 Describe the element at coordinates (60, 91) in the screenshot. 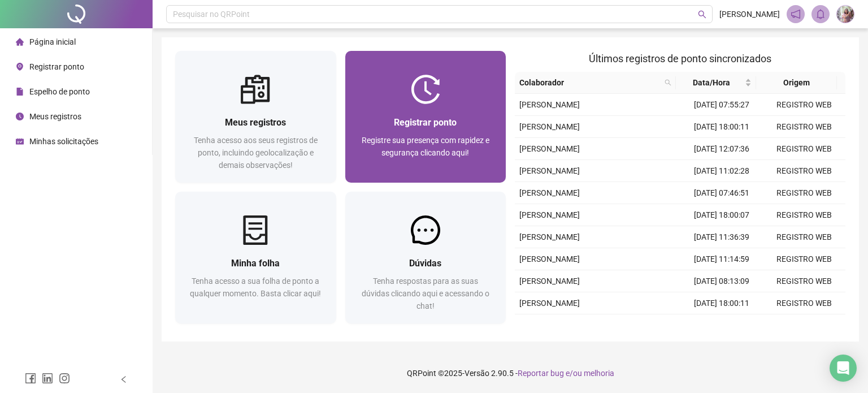

I see `span: Espelho de ponto` at that location.